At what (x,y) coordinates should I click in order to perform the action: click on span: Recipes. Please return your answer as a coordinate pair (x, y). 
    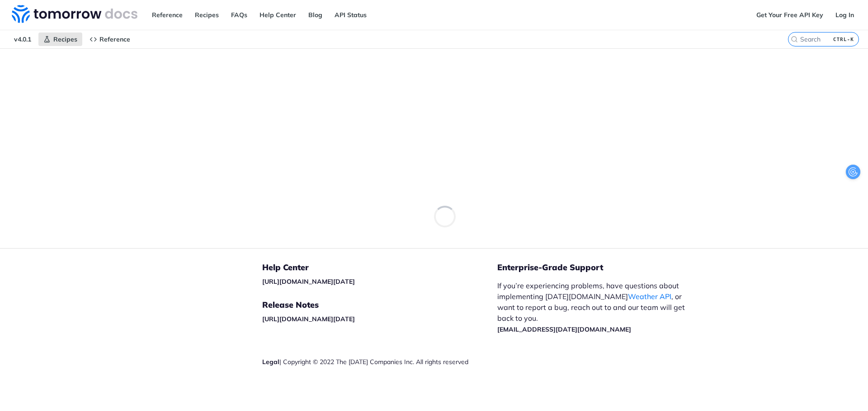
    Looking at the image, I should click on (65, 39).